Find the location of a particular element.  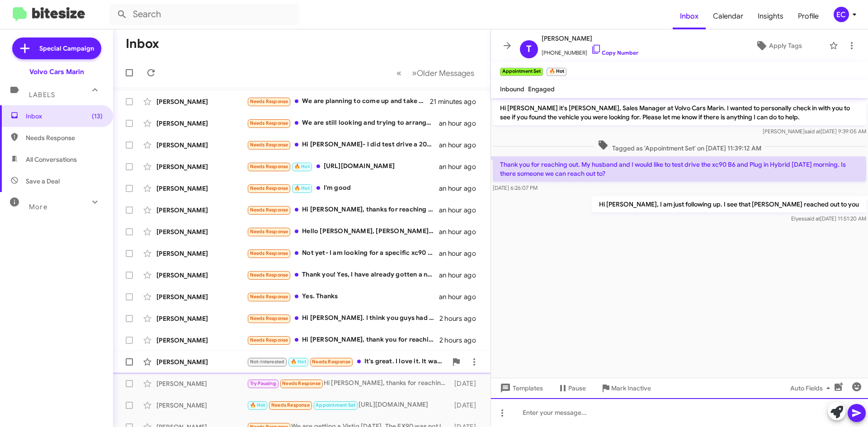

a: Special Campaign is located at coordinates (56, 48).